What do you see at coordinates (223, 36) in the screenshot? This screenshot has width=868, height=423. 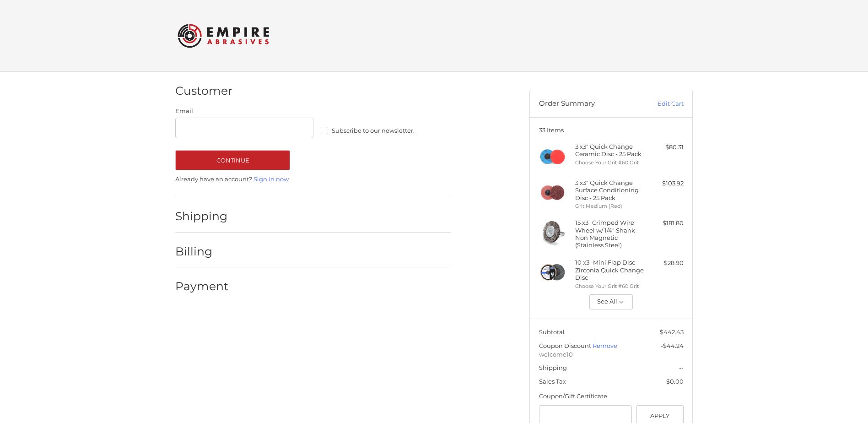 I see `img: Empire Abrasives` at bounding box center [223, 36].